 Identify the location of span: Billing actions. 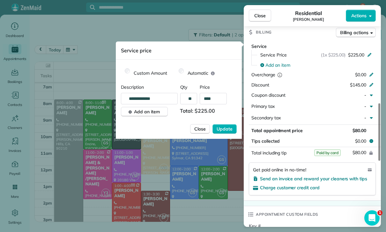
(354, 33).